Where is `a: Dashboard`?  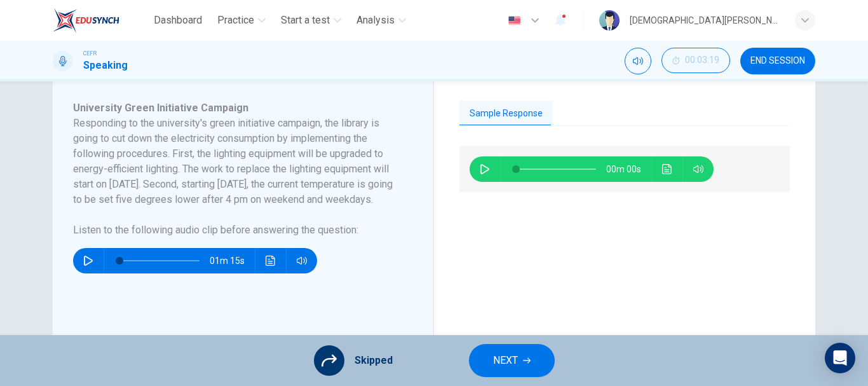
a: Dashboard is located at coordinates (178, 20).